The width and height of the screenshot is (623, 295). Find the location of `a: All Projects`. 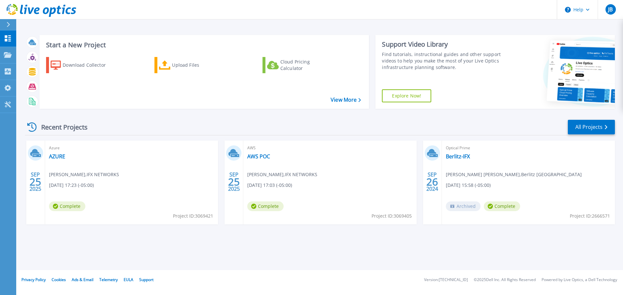

a: All Projects is located at coordinates (591, 127).